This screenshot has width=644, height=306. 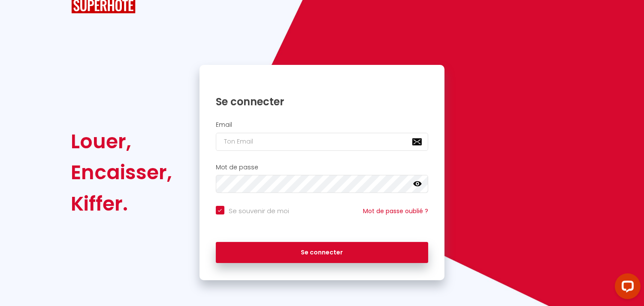 I want to click on button: Se connecter, so click(x=322, y=253).